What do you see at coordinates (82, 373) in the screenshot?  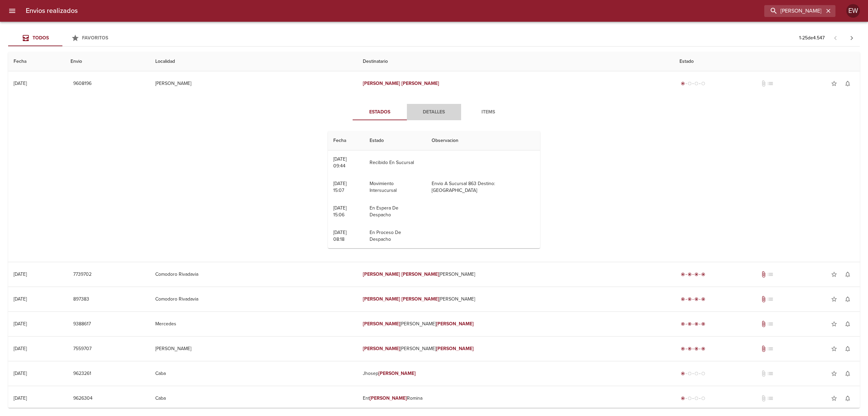 I see `span: 9623261` at bounding box center [82, 373].